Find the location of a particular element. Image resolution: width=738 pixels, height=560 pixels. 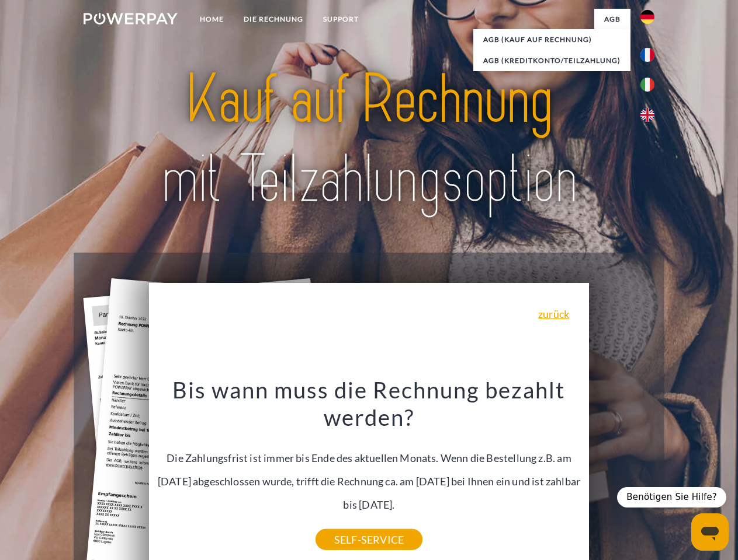

a: DIE RECHNUNG is located at coordinates (273, 19).